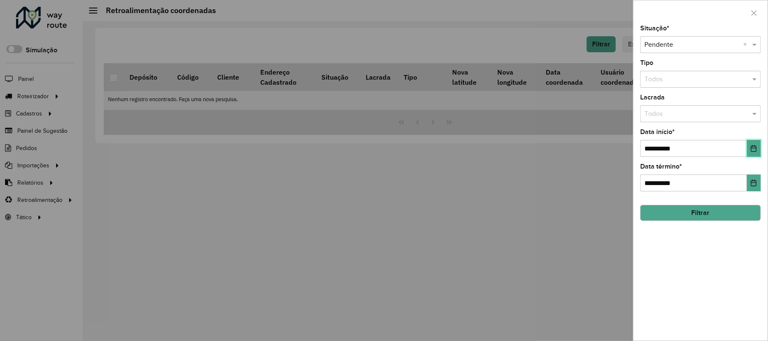  Describe the element at coordinates (655, 28) in the screenshot. I see `label: Situação` at that location.